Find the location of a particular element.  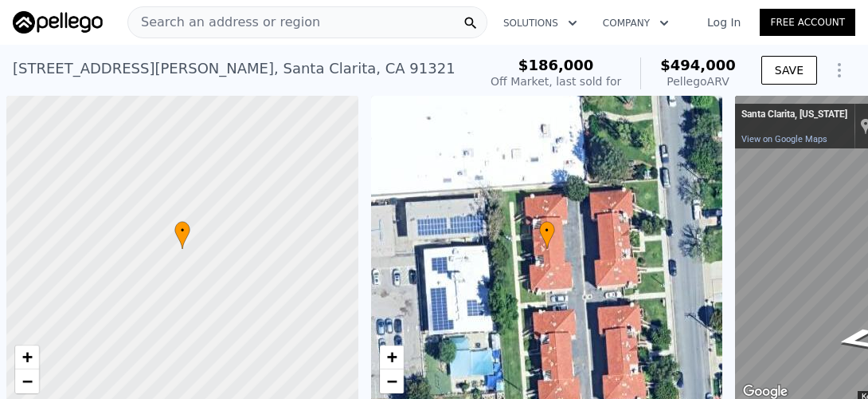

a: Log In is located at coordinates (724, 23).